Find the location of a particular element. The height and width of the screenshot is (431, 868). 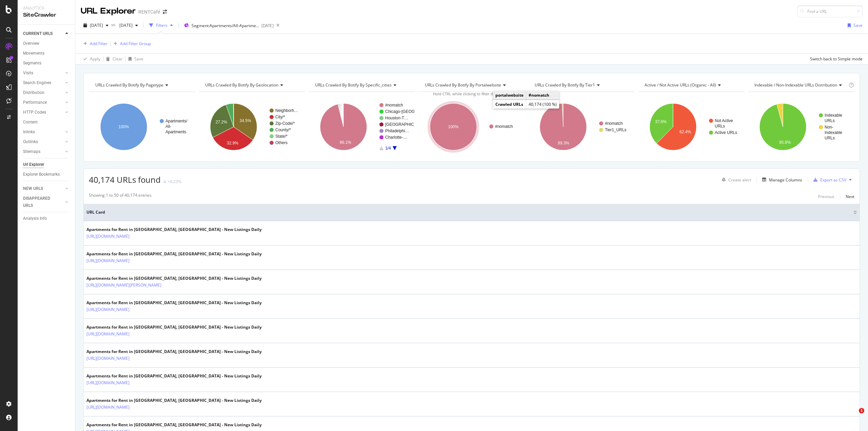

h4: URLs Crawled By Botify By geolocation is located at coordinates (251, 85).